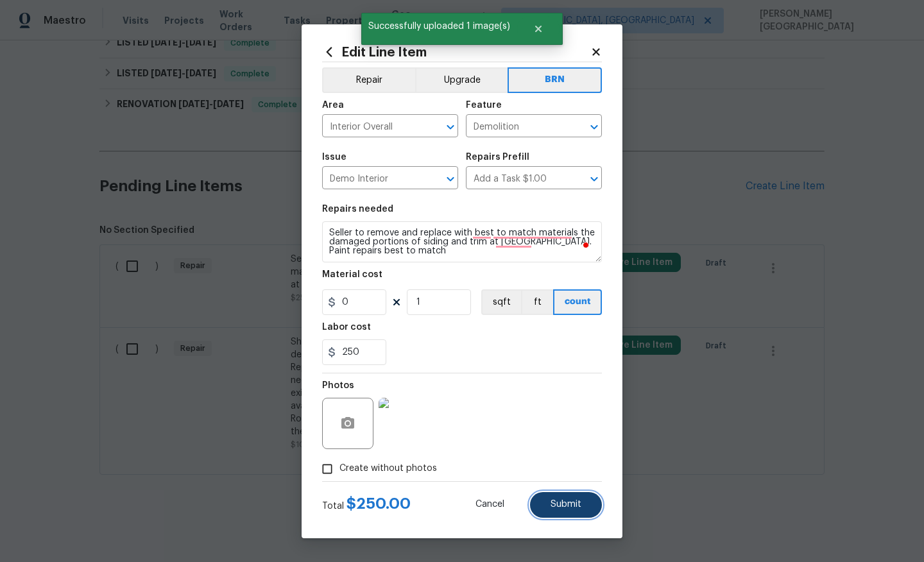 This screenshot has width=924, height=562. What do you see at coordinates (490, 505) in the screenshot?
I see `button: Cancel` at bounding box center [490, 505].